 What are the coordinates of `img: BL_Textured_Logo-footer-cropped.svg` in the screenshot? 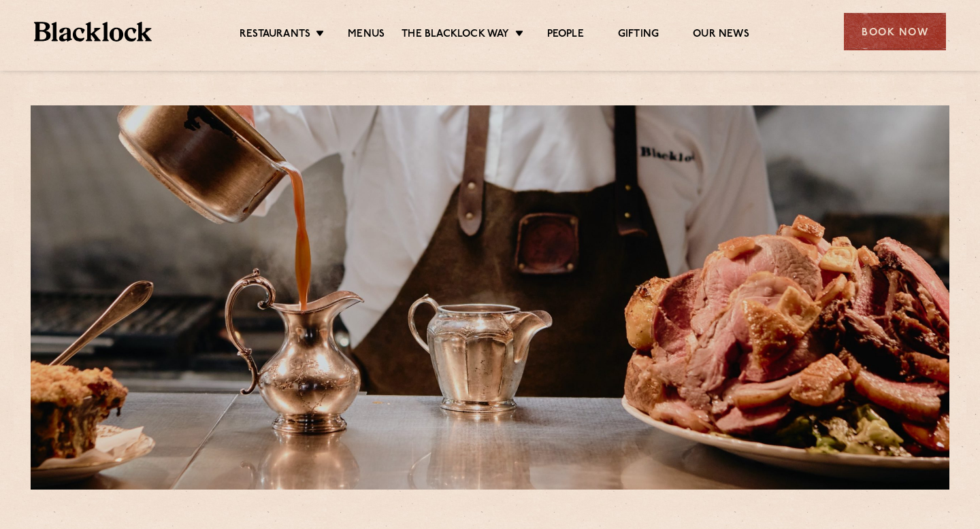 It's located at (92, 31).